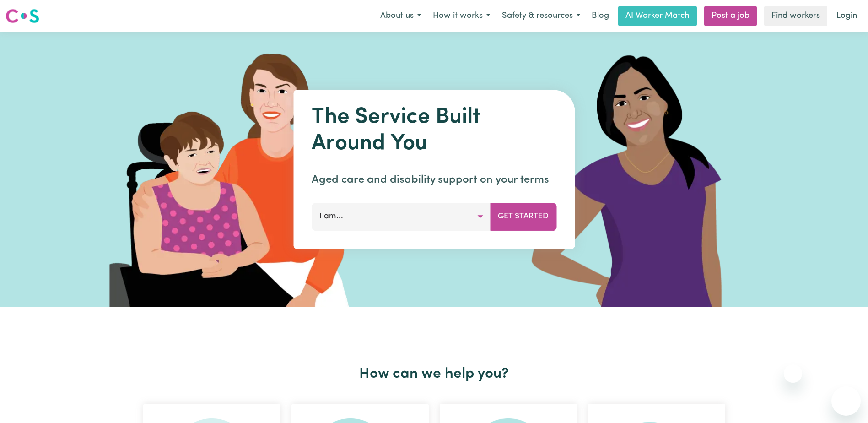 This screenshot has width=868, height=423. Describe the element at coordinates (434, 131) in the screenshot. I see `h1: The Service Built Around You` at that location.